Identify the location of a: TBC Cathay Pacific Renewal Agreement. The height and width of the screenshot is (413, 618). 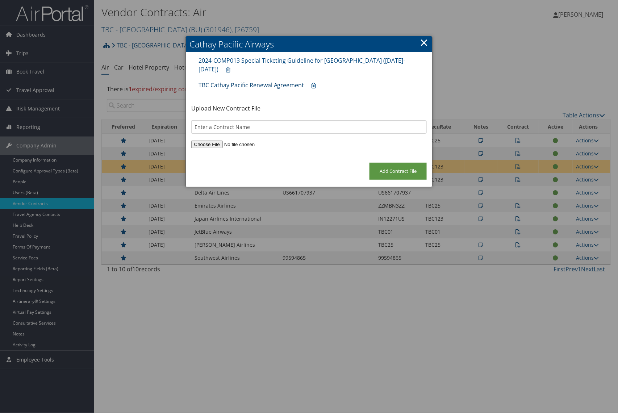
(251, 85).